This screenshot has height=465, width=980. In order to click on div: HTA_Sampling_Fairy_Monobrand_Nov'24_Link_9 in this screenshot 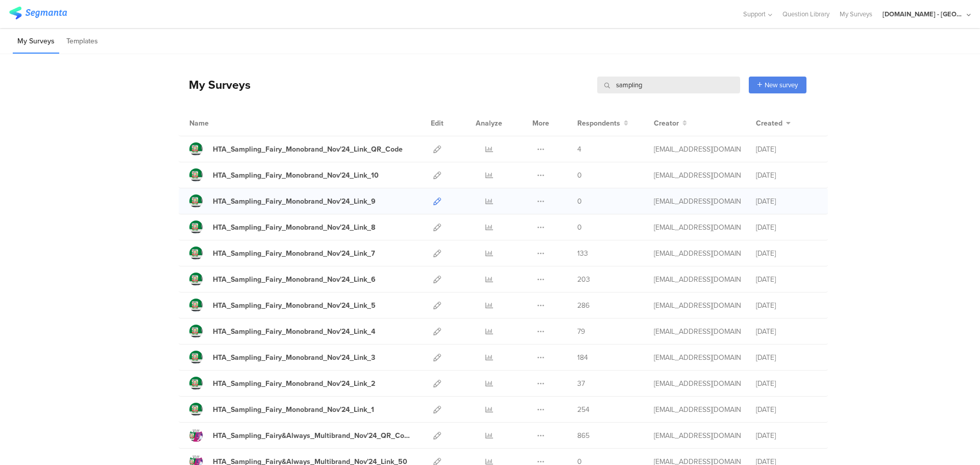, I will do `click(294, 201)`.